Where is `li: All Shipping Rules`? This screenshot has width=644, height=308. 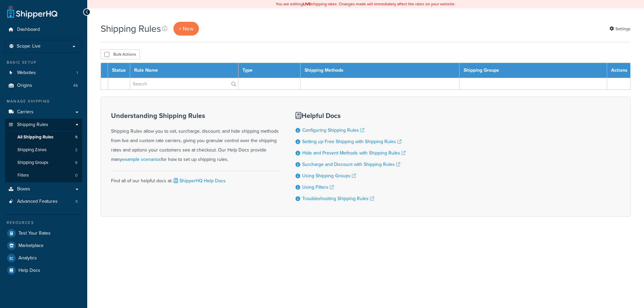
li: All Shipping Rules is located at coordinates (44, 137).